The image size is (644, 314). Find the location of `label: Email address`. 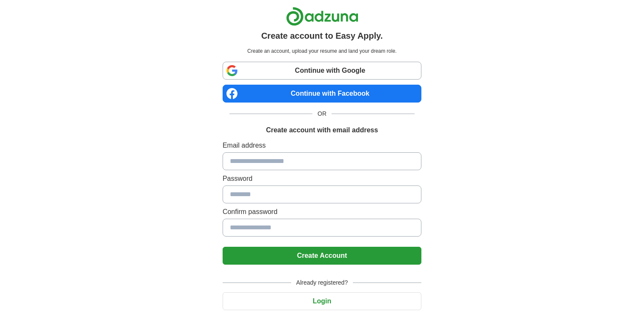

label: Email address is located at coordinates (322, 145).